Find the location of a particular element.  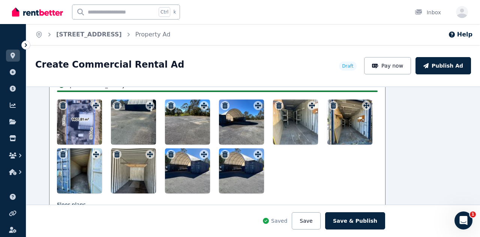

button: Save & Publish is located at coordinates (355, 221).